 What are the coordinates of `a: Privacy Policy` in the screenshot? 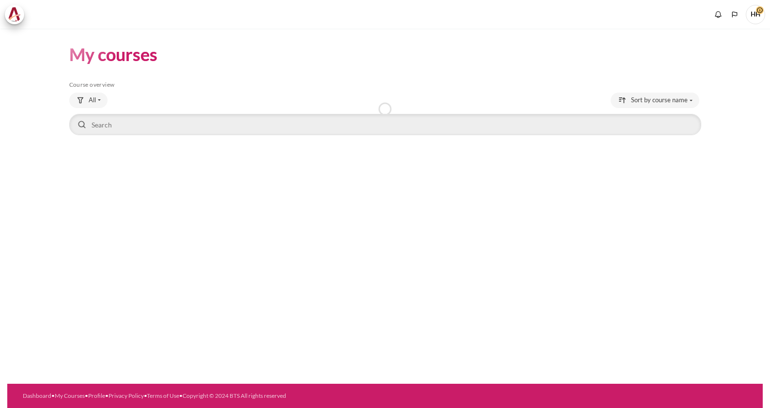 It's located at (126, 395).